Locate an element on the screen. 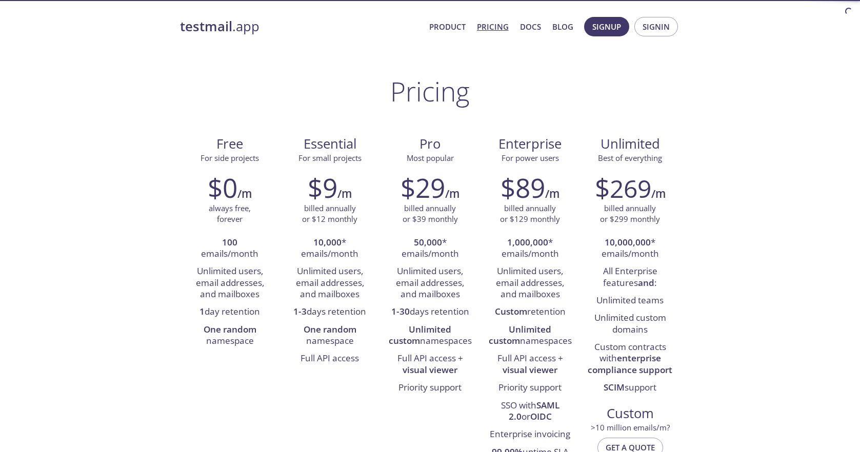 The width and height of the screenshot is (860, 452). button: Signup is located at coordinates (607, 27).